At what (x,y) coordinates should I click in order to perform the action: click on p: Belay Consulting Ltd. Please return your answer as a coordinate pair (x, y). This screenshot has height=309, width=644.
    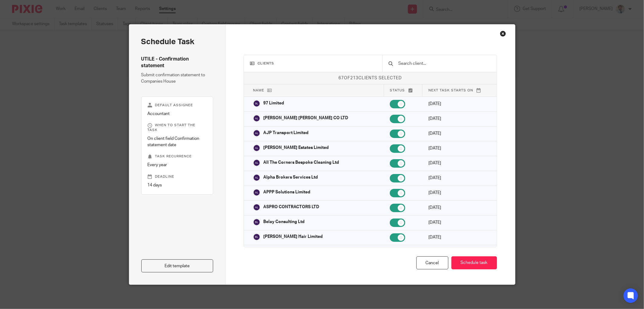
    Looking at the image, I should click on (284, 221).